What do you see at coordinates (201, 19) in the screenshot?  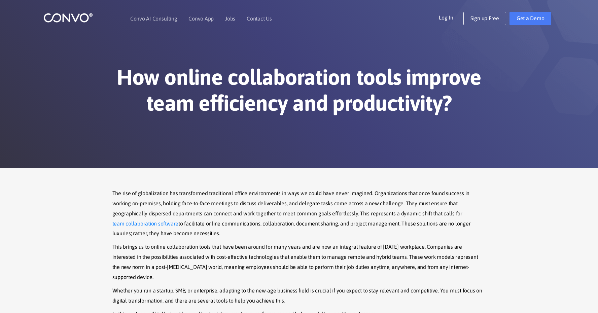 I see `a: Convo App` at bounding box center [201, 19].